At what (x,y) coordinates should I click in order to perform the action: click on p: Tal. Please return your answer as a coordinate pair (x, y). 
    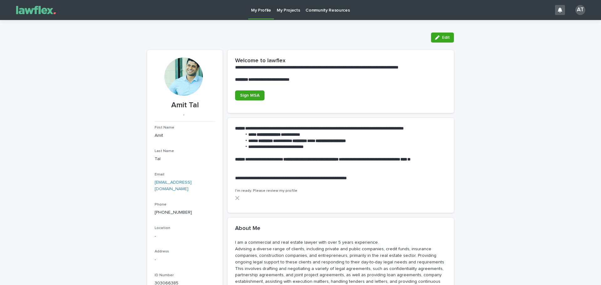
    Looking at the image, I should click on (185, 159).